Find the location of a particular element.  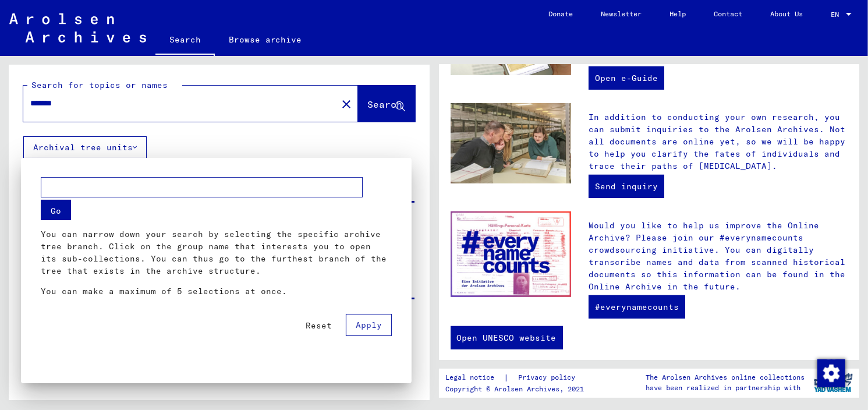

span: Reset is located at coordinates (318, 326).